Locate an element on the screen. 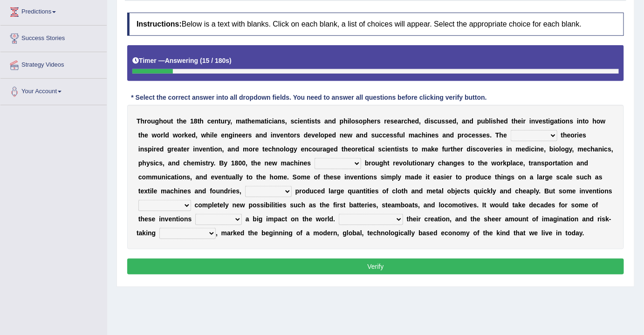 The image size is (644, 335). div: * Select the correct answer into all dropdown fields. You need to answer all questions before cli... is located at coordinates (309, 98).